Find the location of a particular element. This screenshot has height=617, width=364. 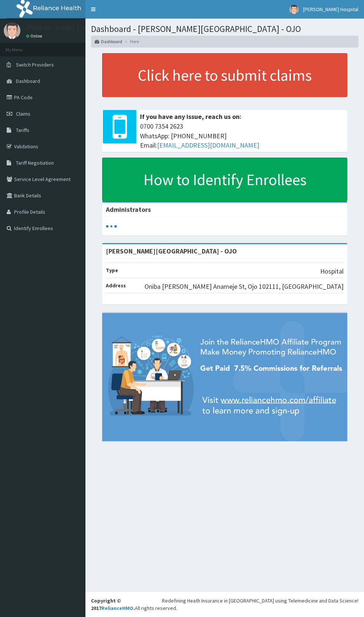

img: provider-team-banner.png is located at coordinates (225, 377).